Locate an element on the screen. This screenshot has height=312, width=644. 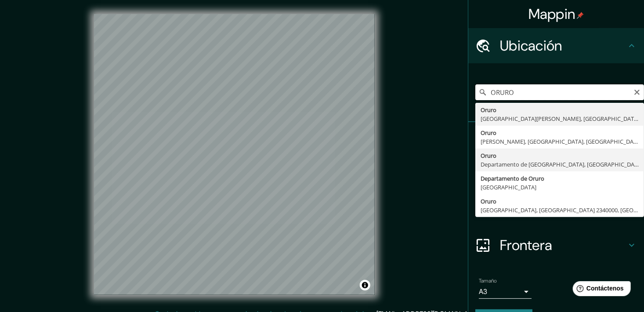
img: pin-icon.png is located at coordinates (581, 15).